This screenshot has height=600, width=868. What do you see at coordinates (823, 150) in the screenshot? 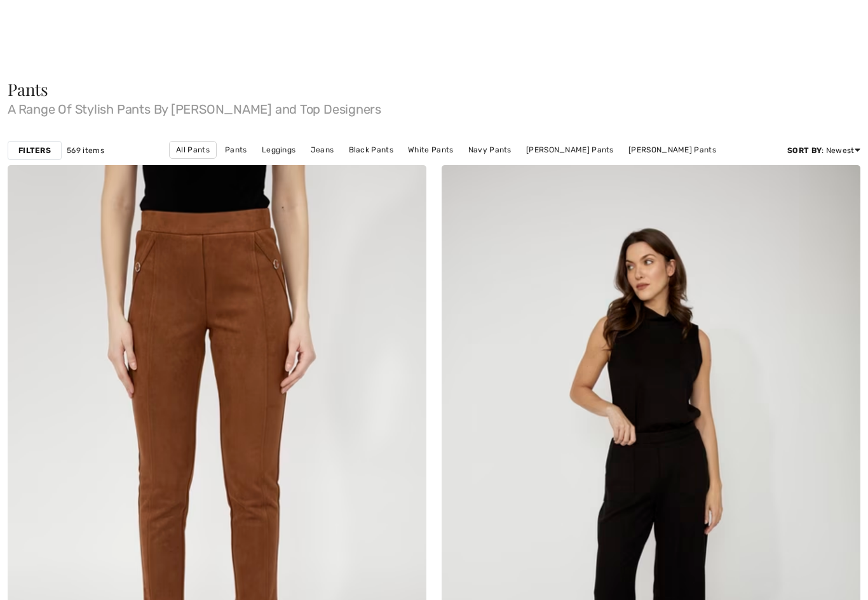
I see `div: : Newest` at bounding box center [823, 150].